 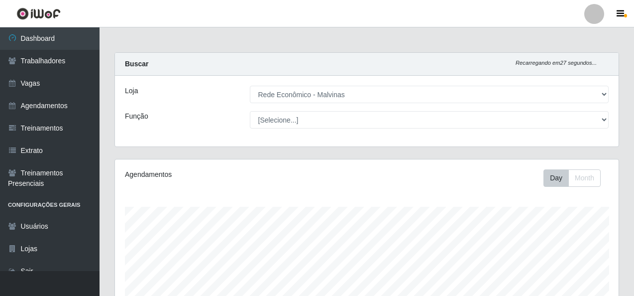 I want to click on label: Função, so click(x=136, y=116).